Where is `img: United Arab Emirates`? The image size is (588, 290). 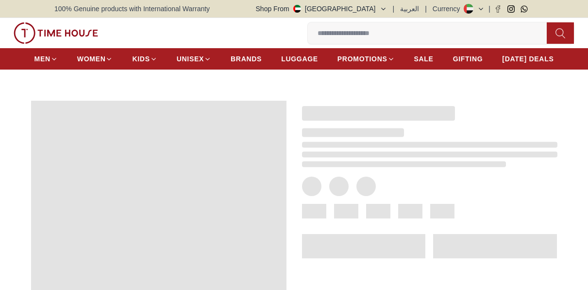
img: United Arab Emirates is located at coordinates (297, 9).